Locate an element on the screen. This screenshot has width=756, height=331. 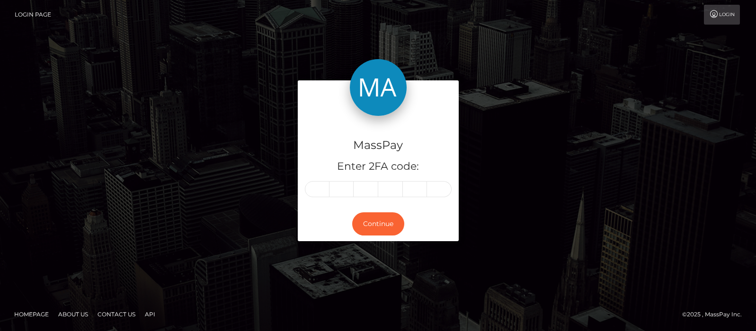
a: Homepage is located at coordinates (31, 314).